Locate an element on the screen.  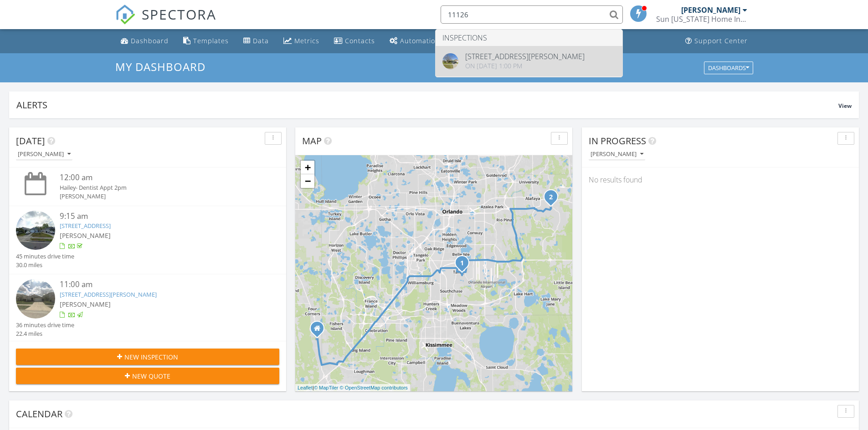
div: 30.0 miles is located at coordinates (45, 265).